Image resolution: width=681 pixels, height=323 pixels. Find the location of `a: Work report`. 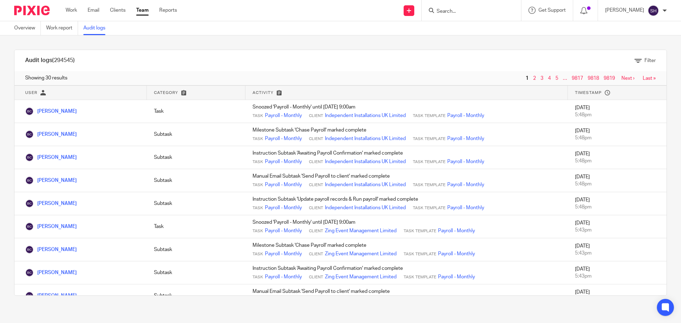

a: Work report is located at coordinates (62, 28).